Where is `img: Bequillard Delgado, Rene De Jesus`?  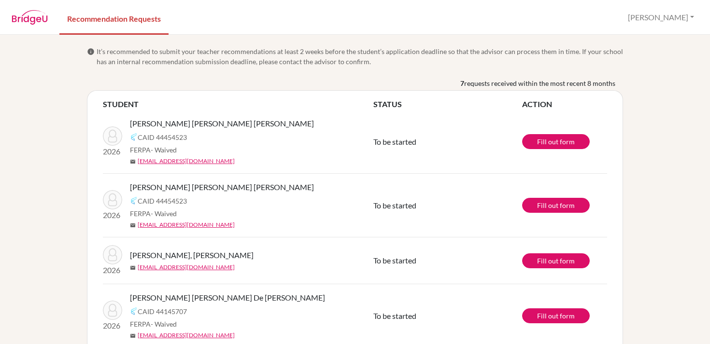
img: Bequillard Delgado, Rene De Jesus is located at coordinates (113, 310).